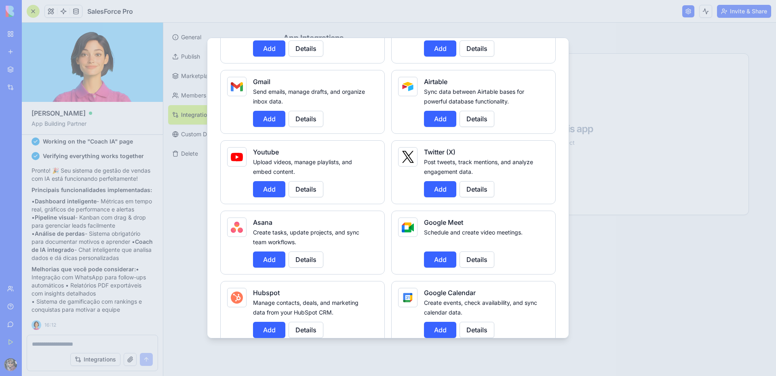  What do you see at coordinates (479, 167) in the screenshot?
I see `span: Post tweets, track mentions, and analyze engagement data.` at bounding box center [479, 167].